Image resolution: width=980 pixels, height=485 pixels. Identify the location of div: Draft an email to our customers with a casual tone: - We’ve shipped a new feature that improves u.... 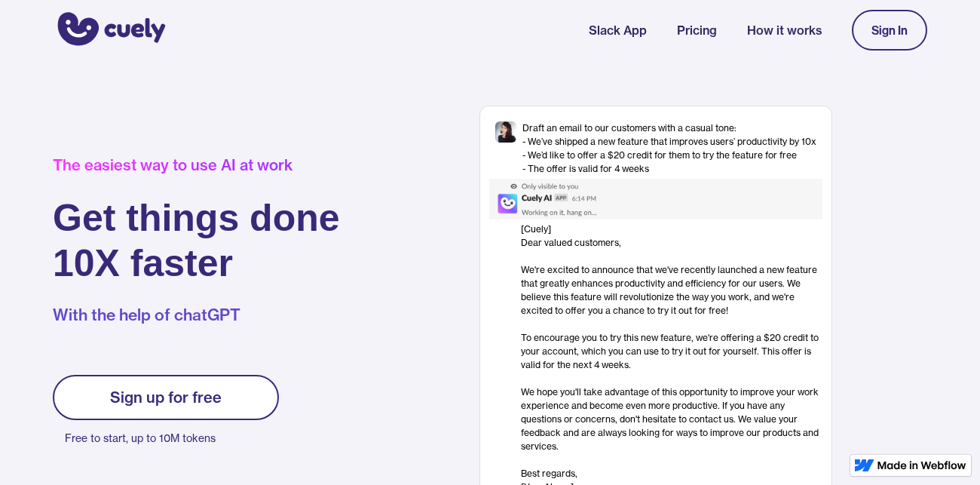
(670, 148).